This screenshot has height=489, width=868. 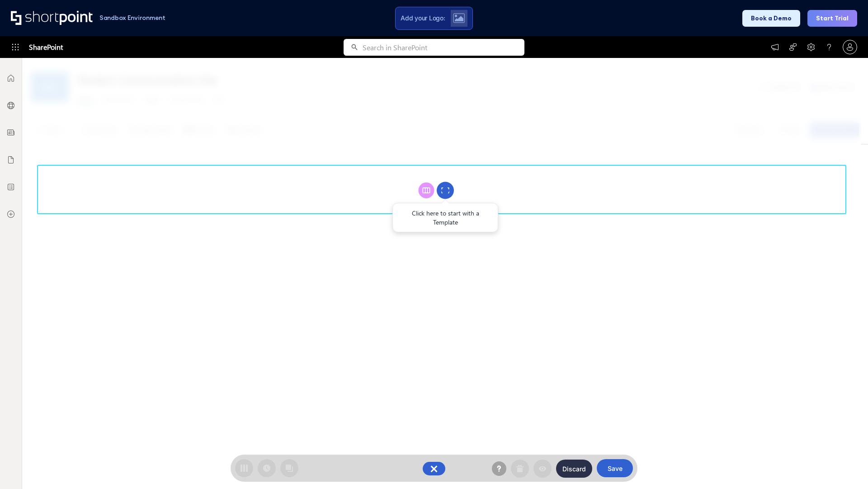 I want to click on img: Upload logo, so click(x=459, y=18).